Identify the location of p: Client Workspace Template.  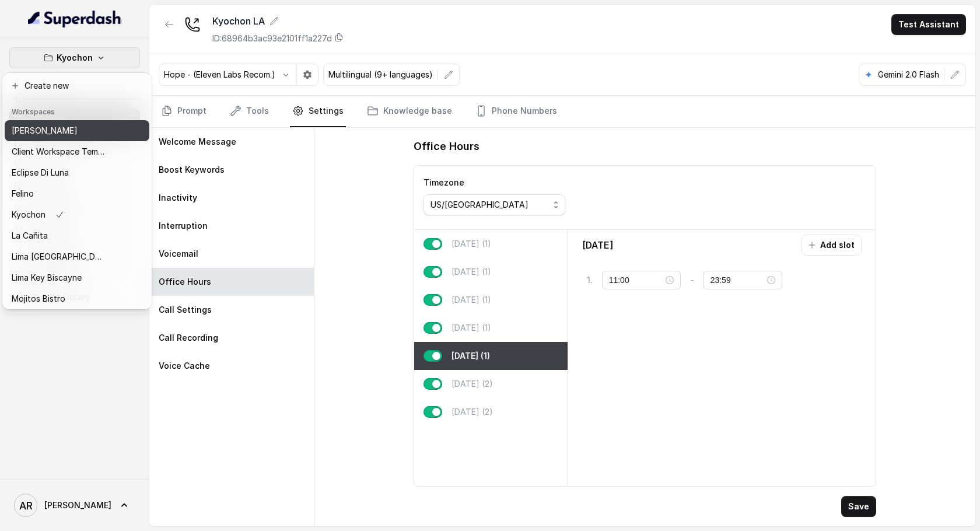
(58, 152).